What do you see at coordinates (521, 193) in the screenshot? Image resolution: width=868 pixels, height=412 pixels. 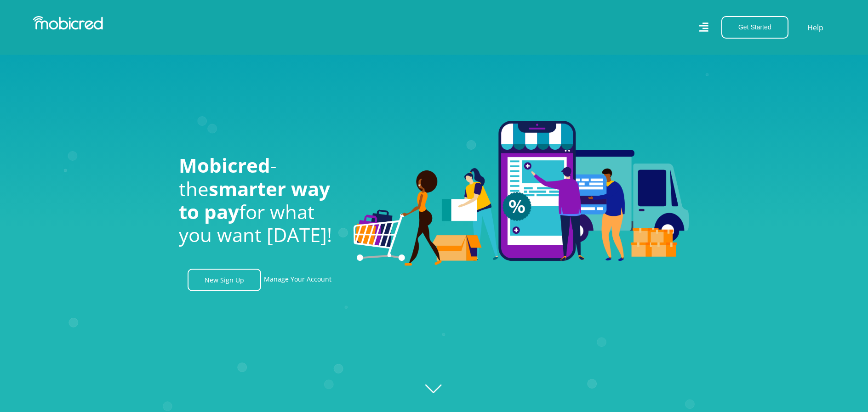 I see `img: Welcome to Mobicred` at bounding box center [521, 193].